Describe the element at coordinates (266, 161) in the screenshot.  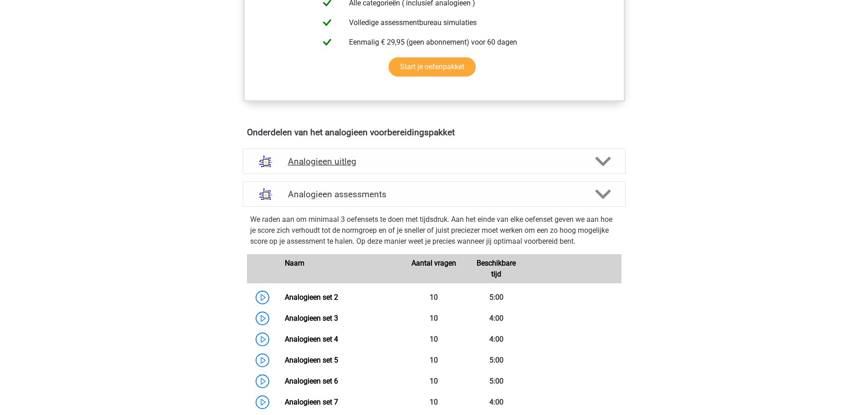
I see `img: analogieen uitleg` at that location.